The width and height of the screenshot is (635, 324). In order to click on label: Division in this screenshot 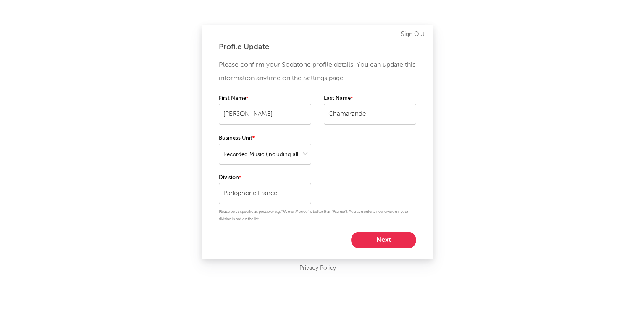, I will do `click(265, 178)`.